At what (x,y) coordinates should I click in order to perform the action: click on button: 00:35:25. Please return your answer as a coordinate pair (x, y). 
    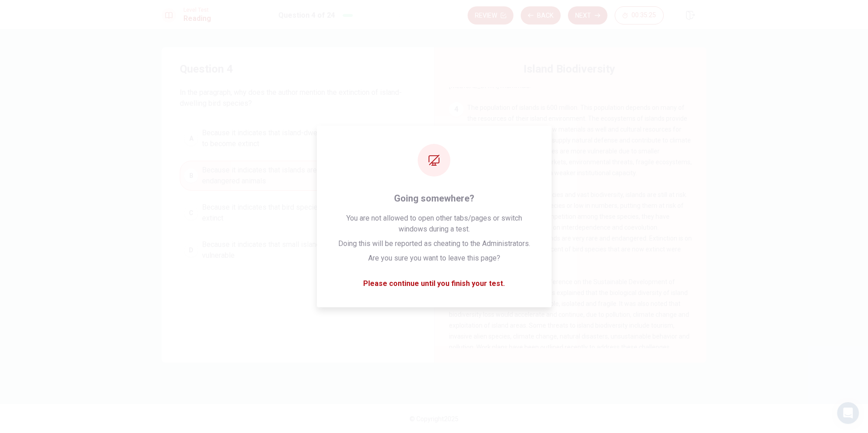
    Looking at the image, I should click on (639, 15).